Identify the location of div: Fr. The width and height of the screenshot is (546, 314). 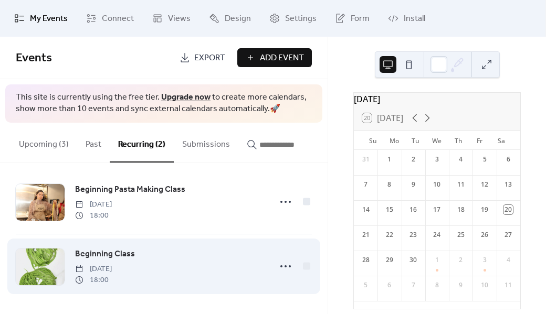
(480, 141).